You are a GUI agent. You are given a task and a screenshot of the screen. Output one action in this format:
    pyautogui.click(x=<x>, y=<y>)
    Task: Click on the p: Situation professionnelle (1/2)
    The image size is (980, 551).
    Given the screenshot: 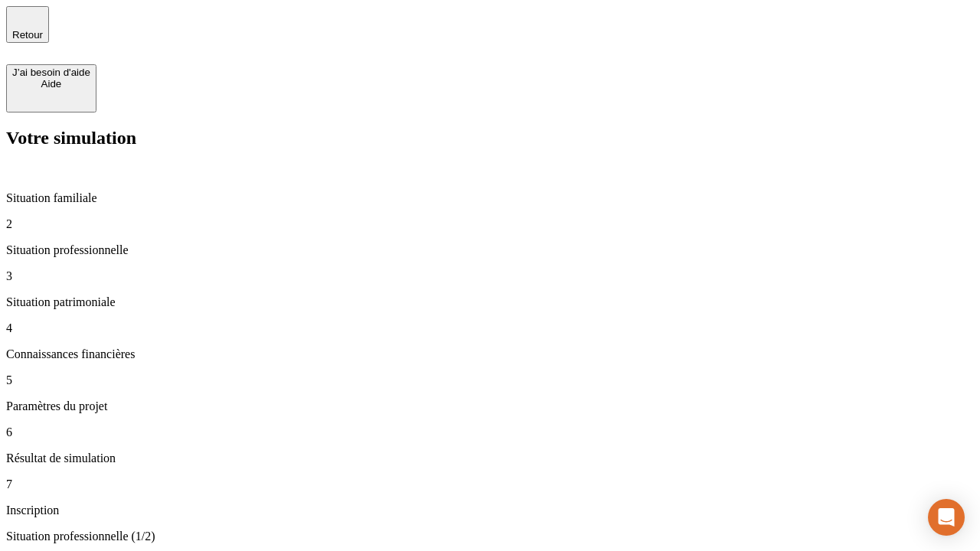 What is the action you would take?
    pyautogui.click(x=490, y=537)
    